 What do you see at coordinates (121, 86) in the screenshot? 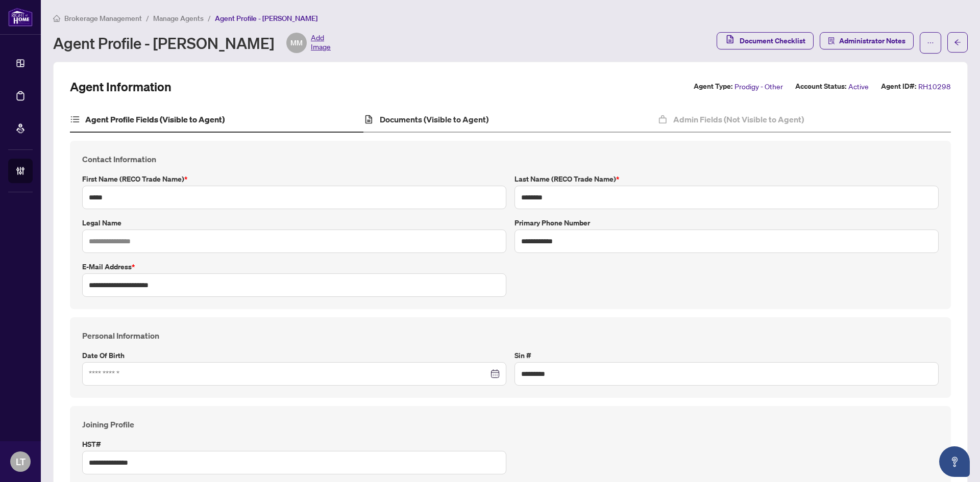
I see `h2: Agent Information` at bounding box center [121, 86].